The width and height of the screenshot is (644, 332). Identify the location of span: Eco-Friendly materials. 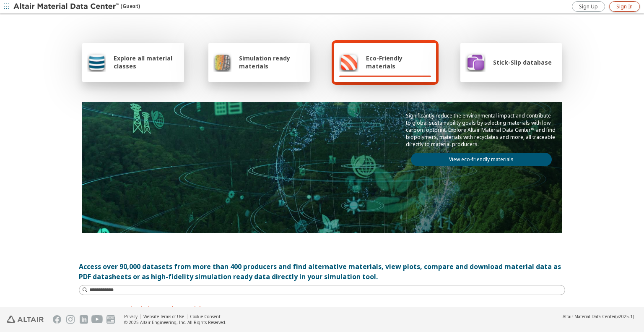
(398, 62).